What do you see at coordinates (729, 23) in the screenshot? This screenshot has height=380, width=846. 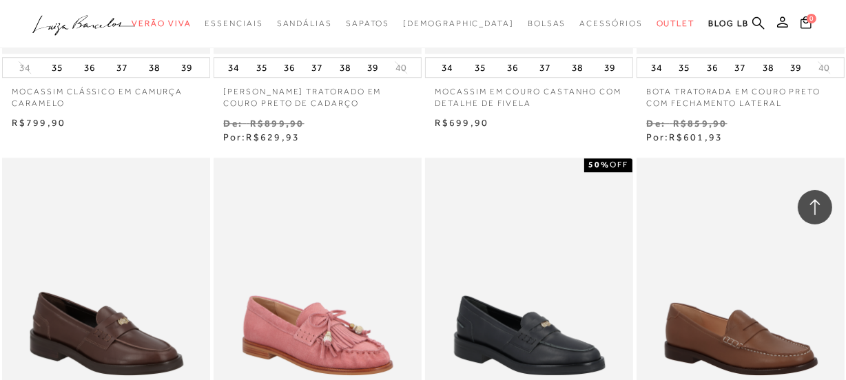 I see `span: BLOG LB` at bounding box center [729, 23].